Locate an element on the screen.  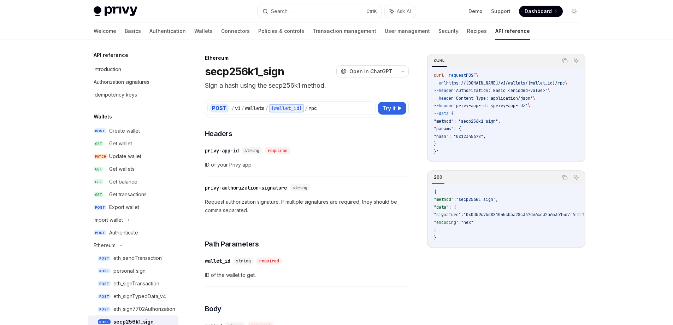
div: Get transactions is located at coordinates (128, 194).